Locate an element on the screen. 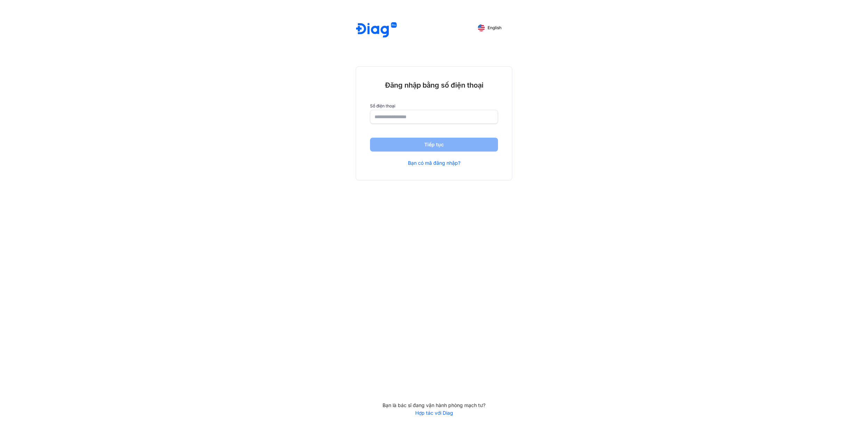 The height and width of the screenshot is (430, 868). a: Hợp tác với Diag is located at coordinates (434, 413).